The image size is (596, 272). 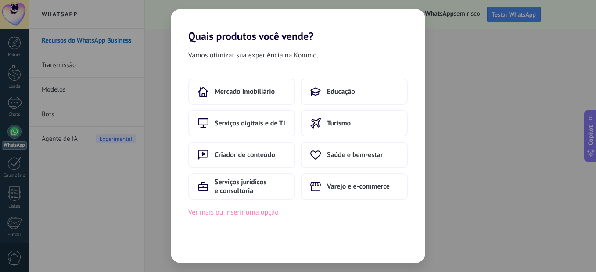 I want to click on span: Turismo, so click(x=339, y=123).